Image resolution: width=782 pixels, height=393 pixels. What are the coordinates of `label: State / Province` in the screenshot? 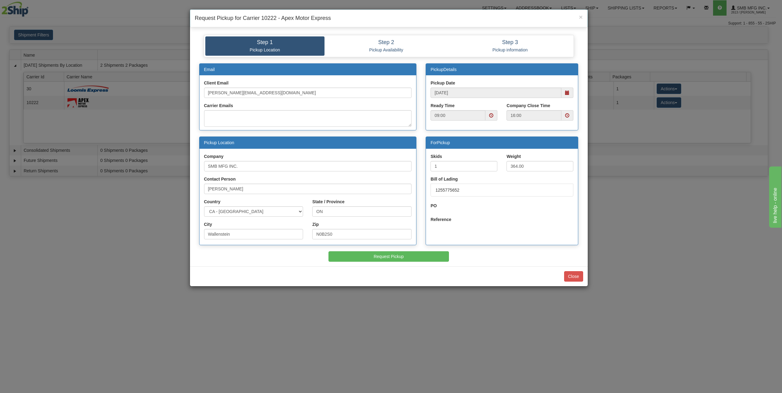 It's located at (328, 202).